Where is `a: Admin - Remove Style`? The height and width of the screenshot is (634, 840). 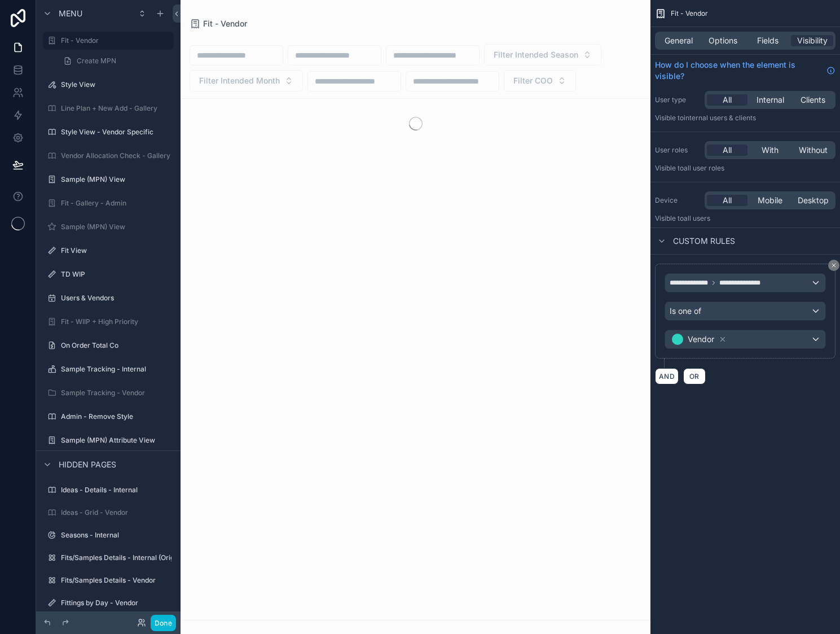
a: Admin - Remove Style is located at coordinates (108, 417).